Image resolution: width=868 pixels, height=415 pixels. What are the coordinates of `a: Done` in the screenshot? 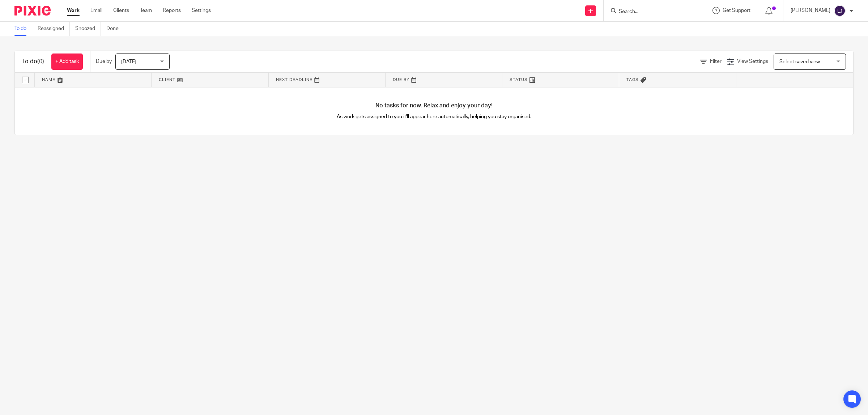 It's located at (115, 28).